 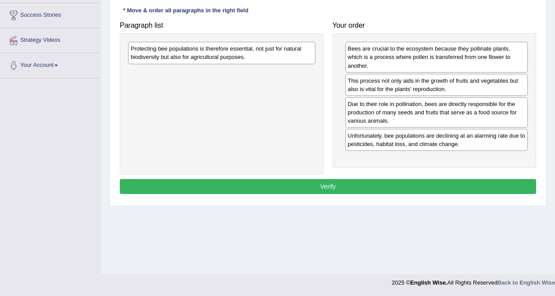 What do you see at coordinates (222, 53) in the screenshot?
I see `div: Protecting bee populations is therefore essential, not just for natural biodiversity but also for...` at bounding box center [222, 53].